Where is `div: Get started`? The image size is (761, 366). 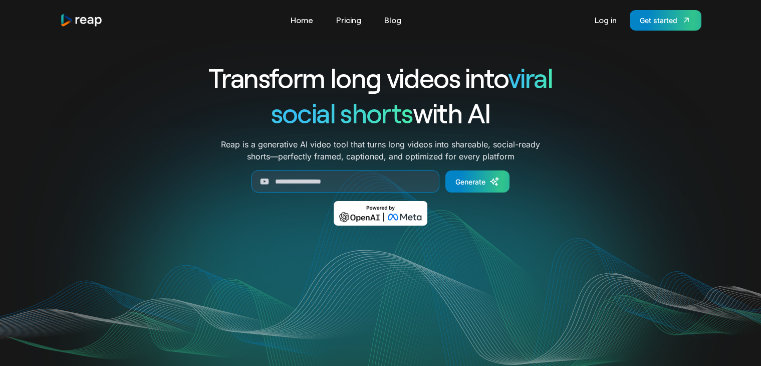 div: Get started is located at coordinates (658, 20).